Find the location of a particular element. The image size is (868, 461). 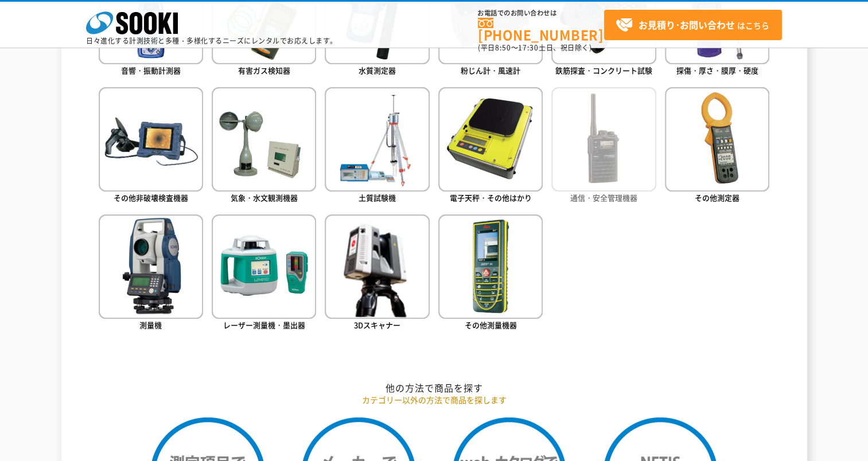

span: 8:50 is located at coordinates (504, 48).